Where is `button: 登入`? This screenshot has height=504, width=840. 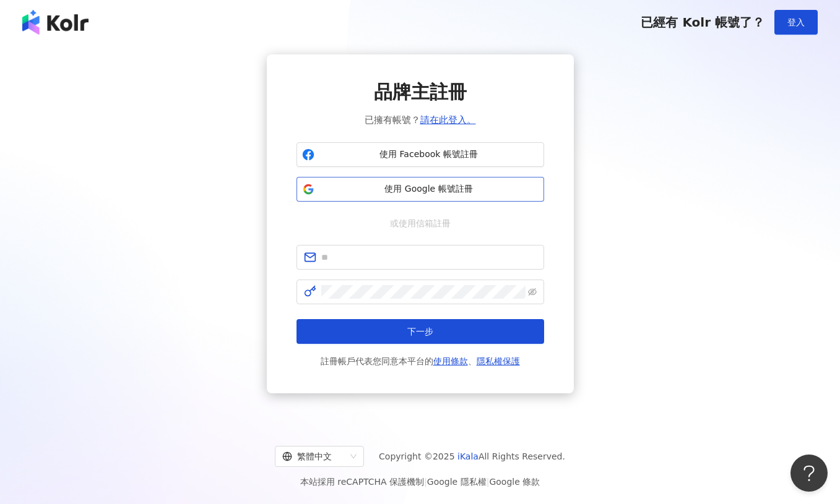
button: 登入 is located at coordinates (796, 22).